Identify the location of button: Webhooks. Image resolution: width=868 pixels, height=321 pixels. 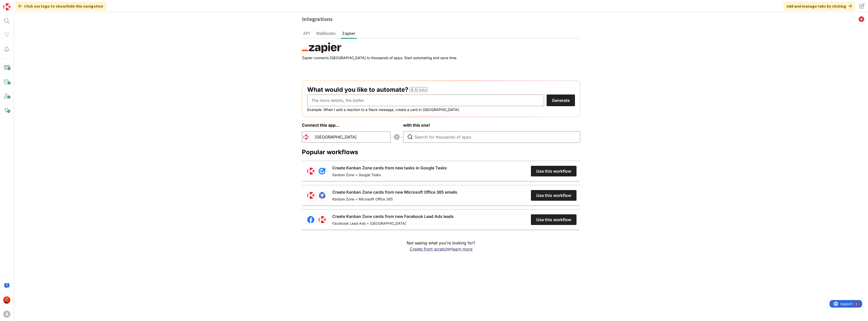
(326, 33).